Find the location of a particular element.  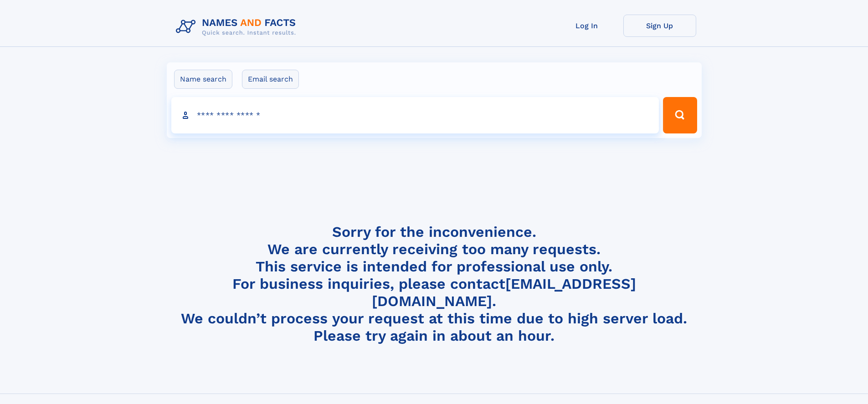

label: Email search is located at coordinates (270, 80).